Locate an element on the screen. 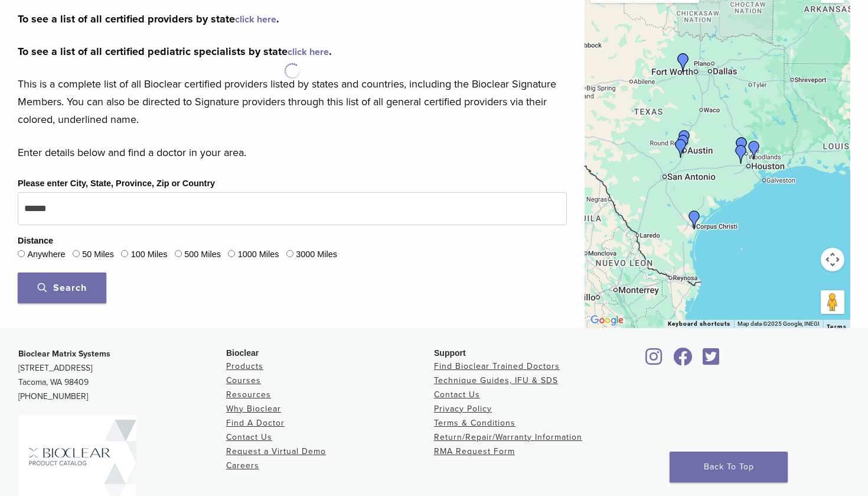 The height and width of the screenshot is (496, 868). p: Enter details below and find a doctor in your area. is located at coordinates (292, 152).